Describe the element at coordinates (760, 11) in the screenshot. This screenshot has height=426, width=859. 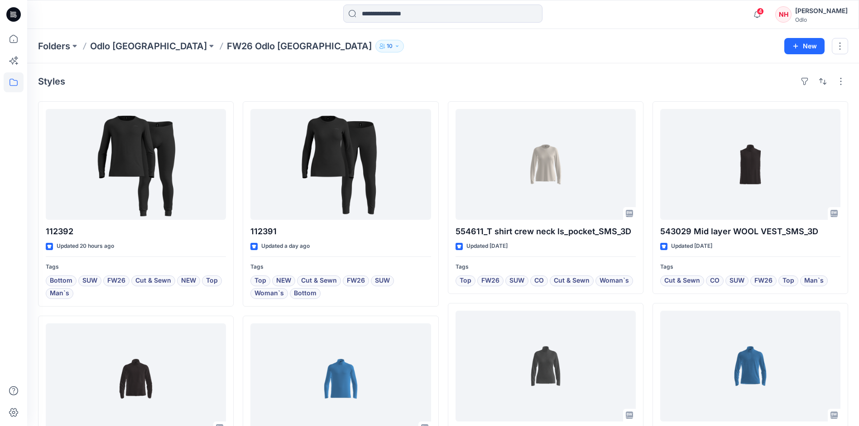
I see `span: 4` at that location.